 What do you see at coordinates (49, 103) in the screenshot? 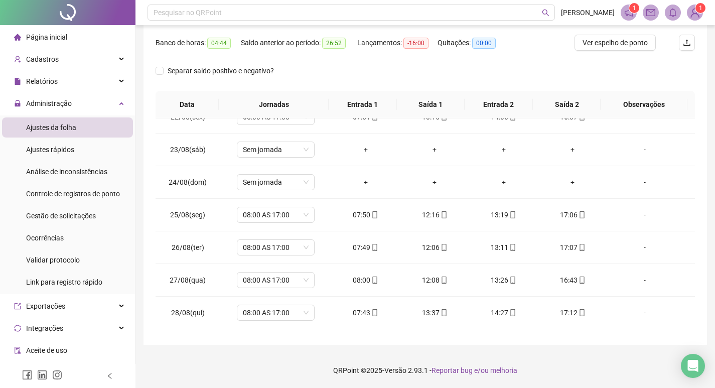
I see `span: Administração` at bounding box center [49, 103].